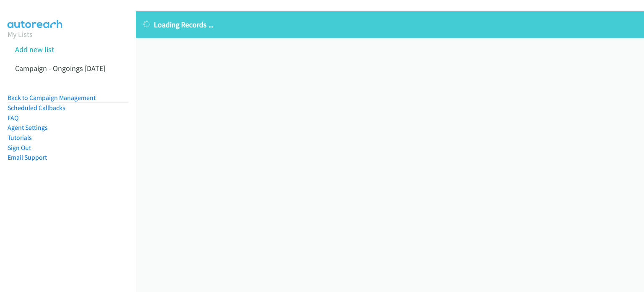  Describe the element at coordinates (13, 118) in the screenshot. I see `a: FAQ` at that location.